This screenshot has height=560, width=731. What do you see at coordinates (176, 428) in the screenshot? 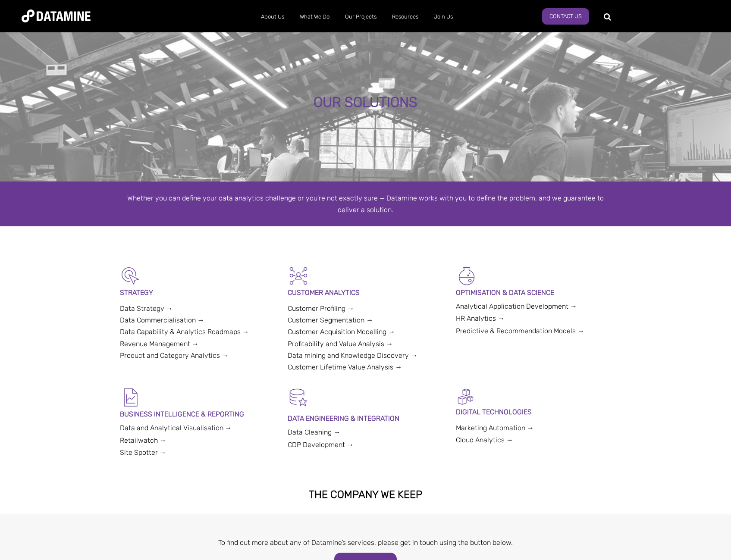
I see `a: Data and Analytical Visualisation →` at bounding box center [176, 428].